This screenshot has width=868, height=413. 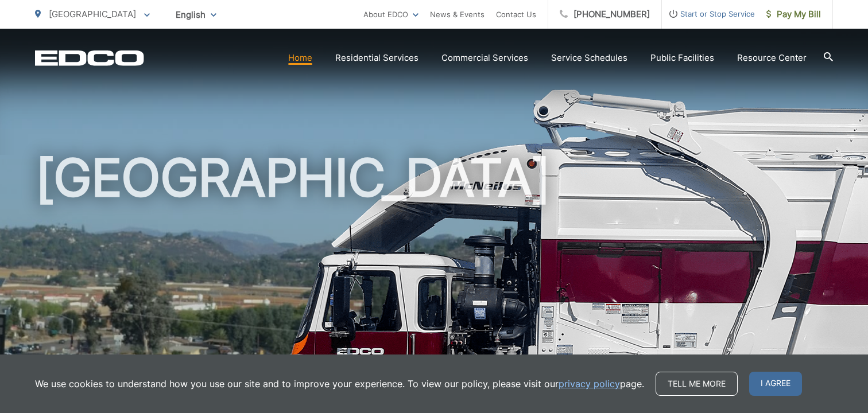 What do you see at coordinates (696, 384) in the screenshot?
I see `a: Tell me more` at bounding box center [696, 384].